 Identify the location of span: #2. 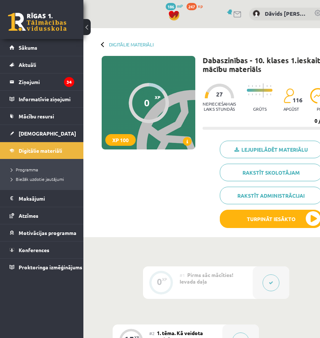
(152, 334).